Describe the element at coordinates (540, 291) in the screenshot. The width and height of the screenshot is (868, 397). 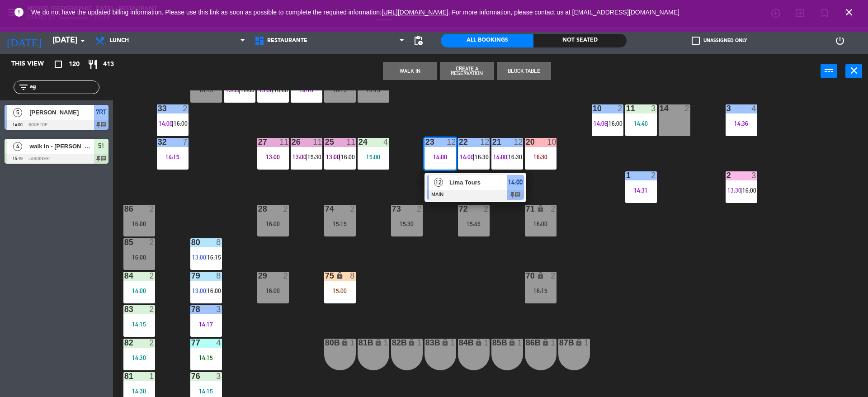
I see `div: 16:15` at that location.